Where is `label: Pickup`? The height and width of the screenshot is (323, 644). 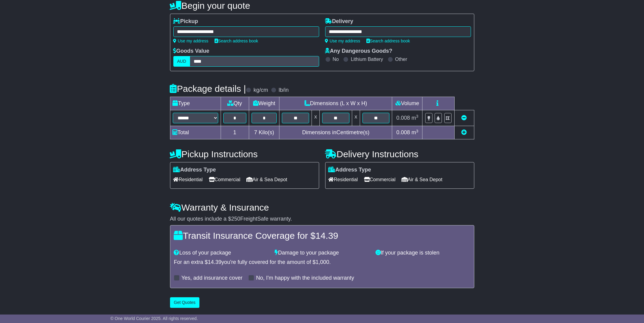 label: Pickup is located at coordinates (186, 22).